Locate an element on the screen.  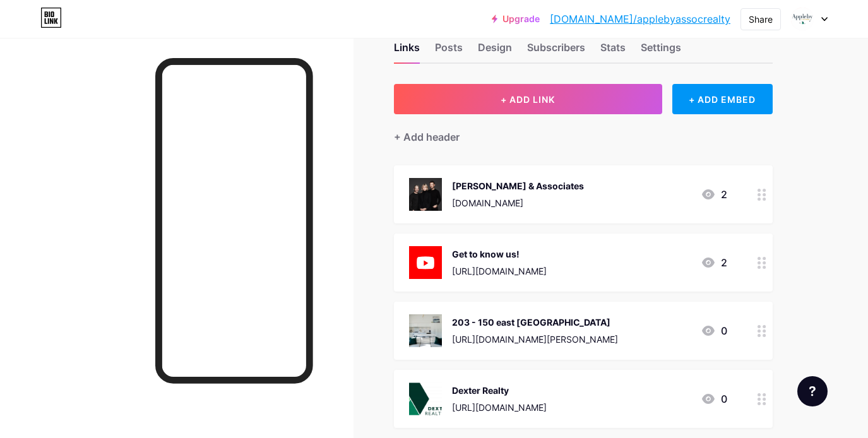
a: Upgrade is located at coordinates (516, 19).